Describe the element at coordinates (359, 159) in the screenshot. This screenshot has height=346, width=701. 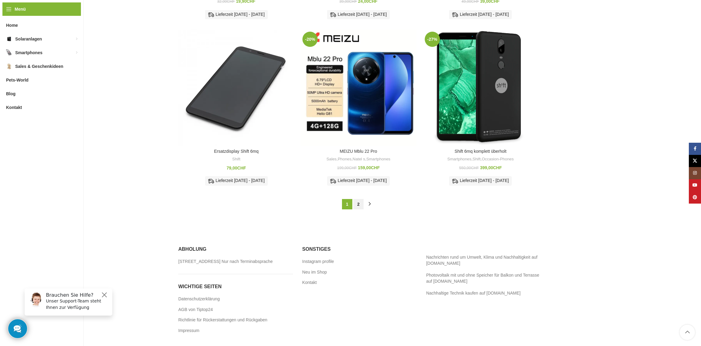
I see `a: Natel s` at that location.